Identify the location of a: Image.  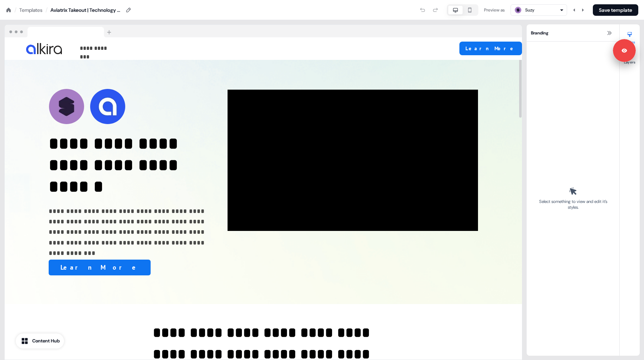
(44, 48).